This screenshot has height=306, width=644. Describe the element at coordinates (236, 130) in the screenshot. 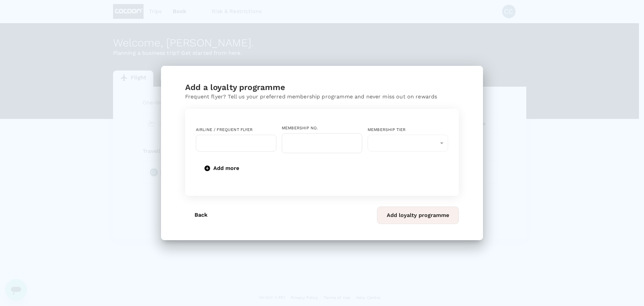

I see `div: Airline / Frequent Flyer` at that location.